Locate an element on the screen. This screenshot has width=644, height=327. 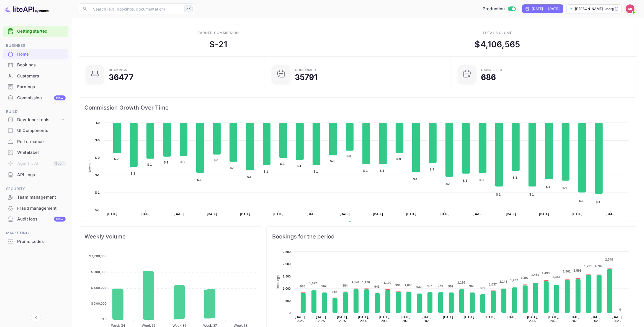
div: Developer tools is located at coordinates (39, 120).